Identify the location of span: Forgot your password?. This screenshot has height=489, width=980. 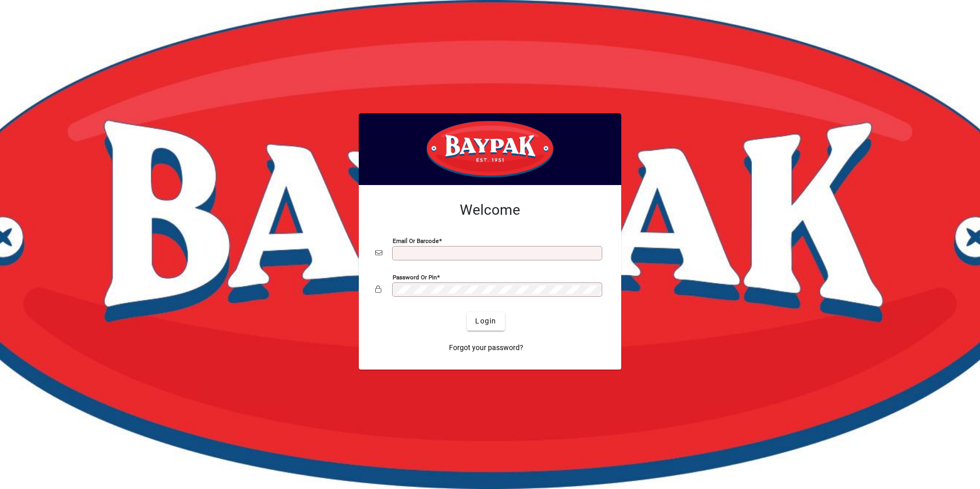
(486, 348).